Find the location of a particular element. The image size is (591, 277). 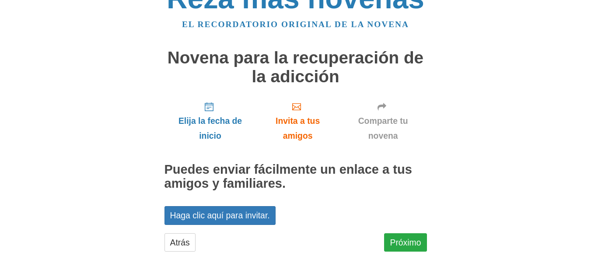

font: Haga clic aquí para invitar. is located at coordinates (220, 216).